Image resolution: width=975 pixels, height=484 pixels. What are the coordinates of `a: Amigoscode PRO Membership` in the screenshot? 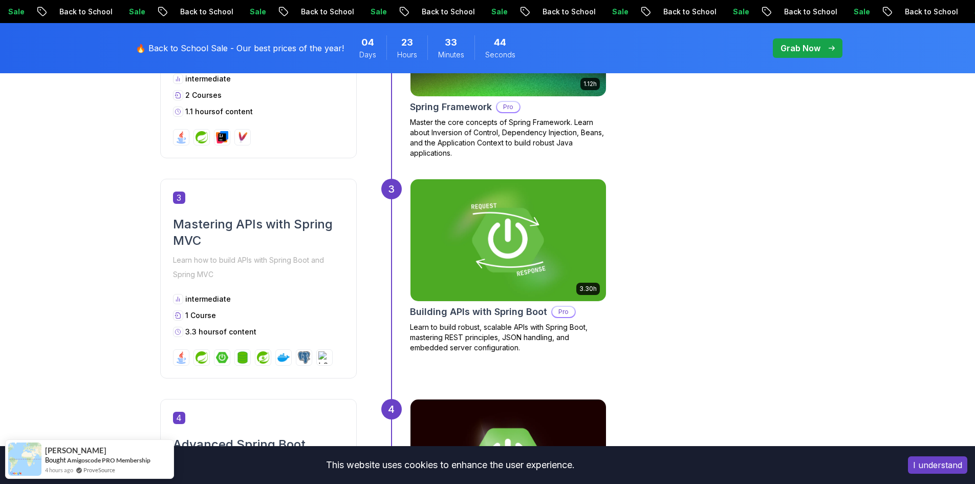 It's located at (109, 460).